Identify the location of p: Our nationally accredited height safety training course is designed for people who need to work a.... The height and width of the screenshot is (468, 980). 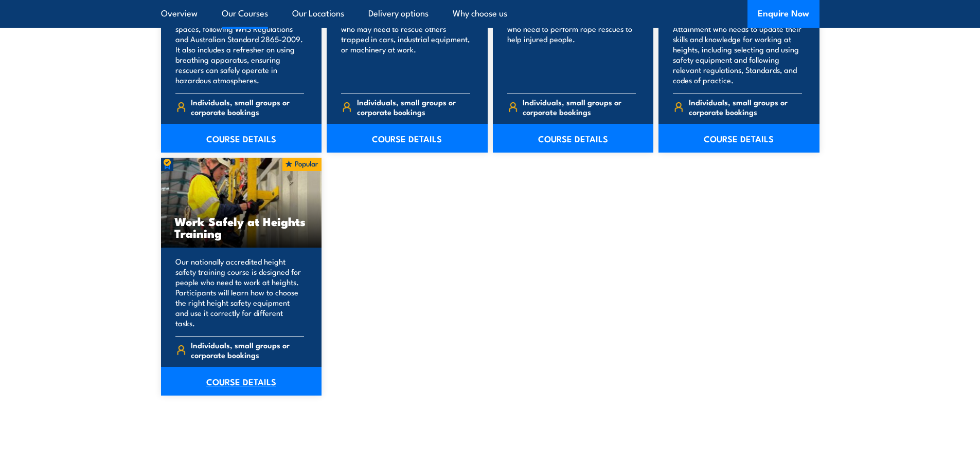
(239, 293).